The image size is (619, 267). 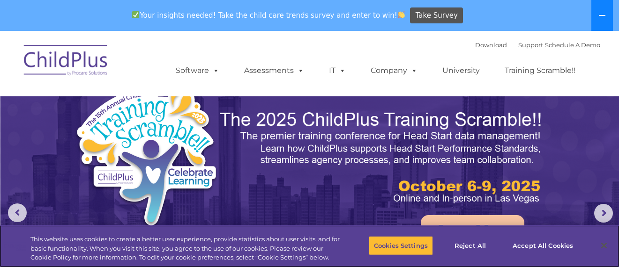 What do you see at coordinates (150, 104) in the screenshot?
I see `span: Phone number` at bounding box center [150, 104].